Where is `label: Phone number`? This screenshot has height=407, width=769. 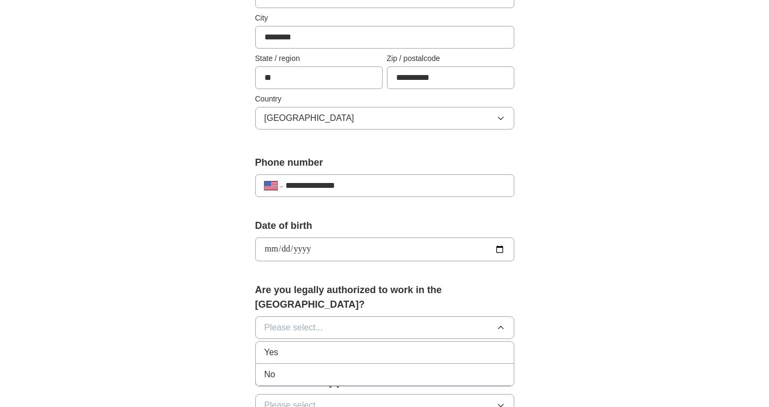 label: Phone number is located at coordinates (385, 162).